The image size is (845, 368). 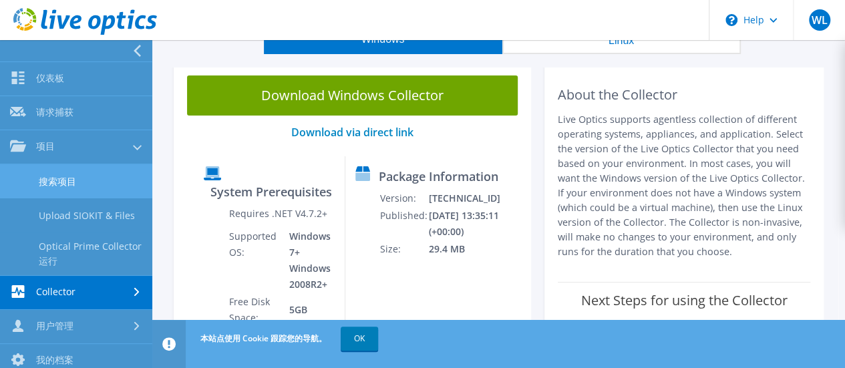 I want to click on td: 5GB, so click(x=307, y=310).